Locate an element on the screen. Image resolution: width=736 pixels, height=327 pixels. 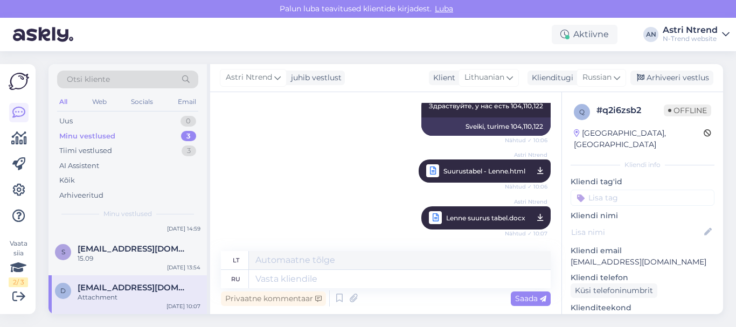
div: Vaata siia is located at coordinates (18, 263).